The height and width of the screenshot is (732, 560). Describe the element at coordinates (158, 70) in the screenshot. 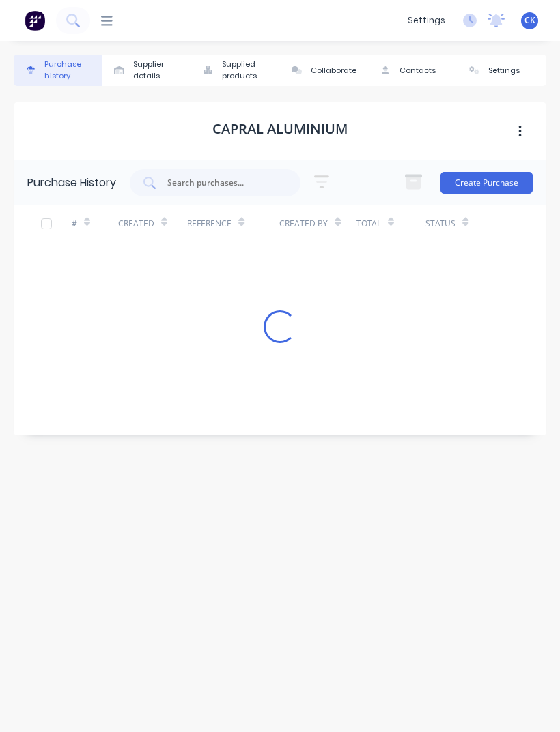

I see `div: Supplier details` at that location.